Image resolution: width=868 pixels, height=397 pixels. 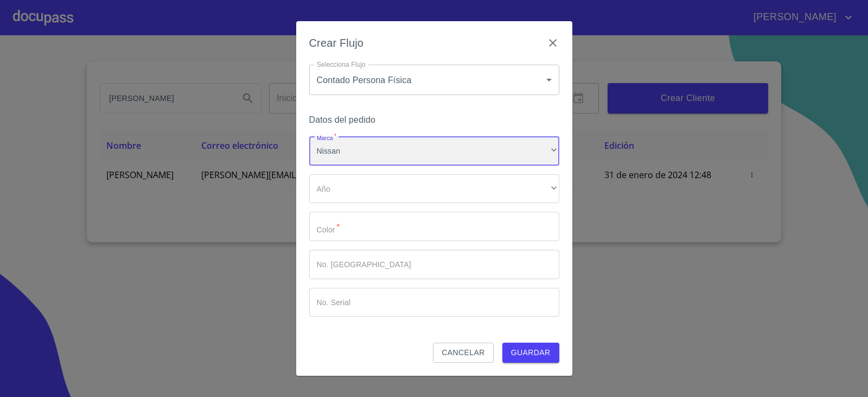 What do you see at coordinates (434, 151) in the screenshot?
I see `div: Nissan` at bounding box center [434, 151].